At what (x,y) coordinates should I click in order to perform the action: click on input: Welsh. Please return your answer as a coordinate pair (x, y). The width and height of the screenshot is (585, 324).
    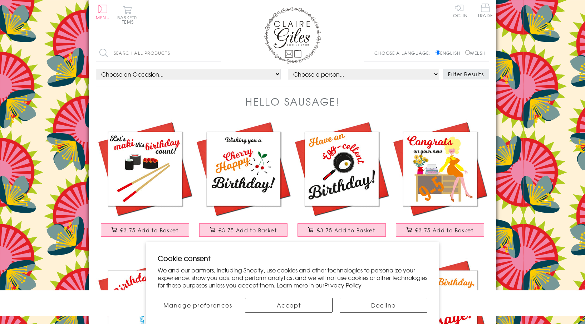
    Looking at the image, I should click on (467, 52).